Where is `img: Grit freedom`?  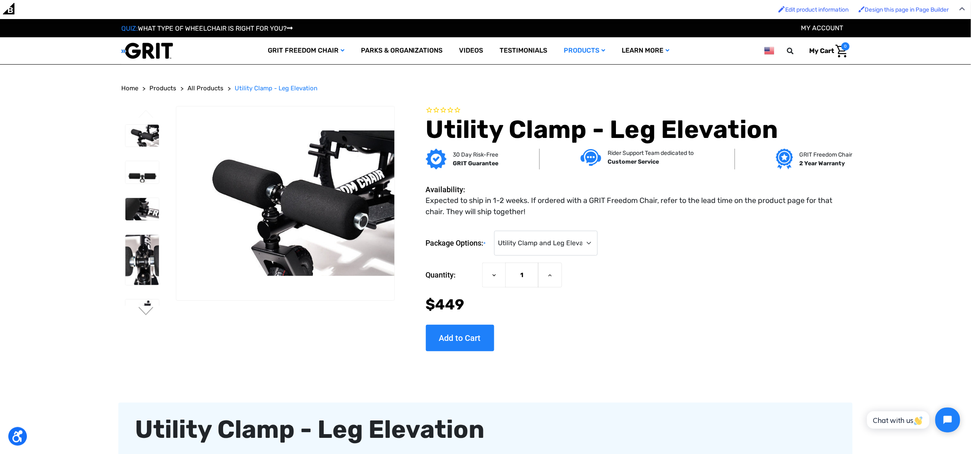 img: Grit freedom is located at coordinates (784, 159).